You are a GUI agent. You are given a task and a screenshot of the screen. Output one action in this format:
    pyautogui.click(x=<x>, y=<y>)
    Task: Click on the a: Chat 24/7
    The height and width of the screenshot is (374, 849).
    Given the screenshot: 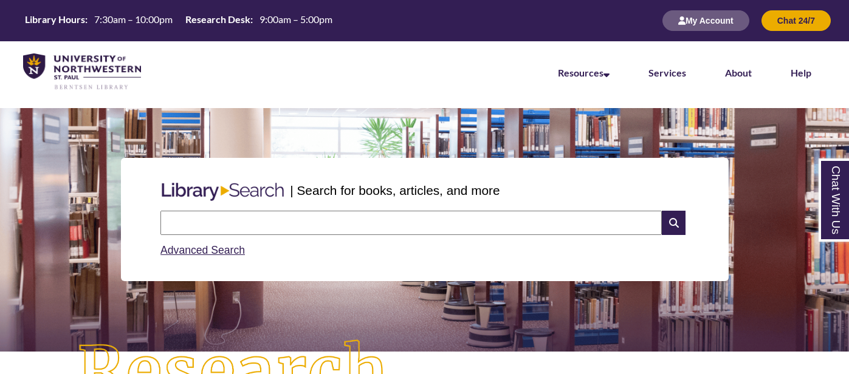 What is the action you would take?
    pyautogui.click(x=796, y=20)
    